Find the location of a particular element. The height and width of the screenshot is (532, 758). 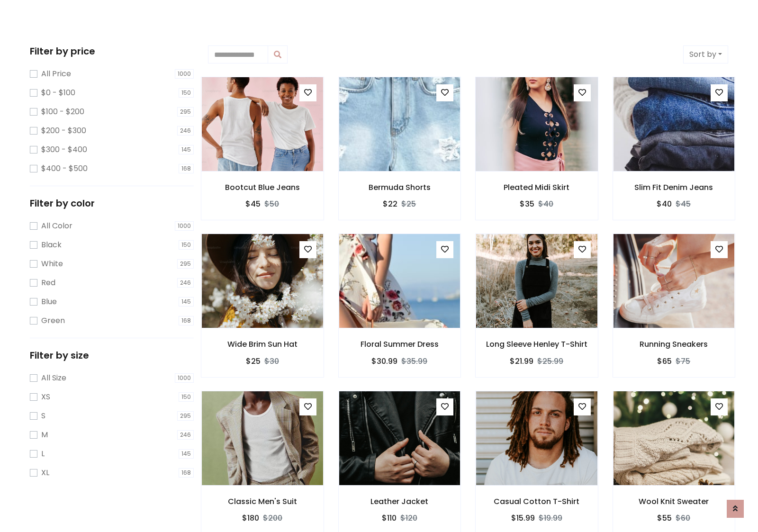

h6: $40 is located at coordinates (664, 204).